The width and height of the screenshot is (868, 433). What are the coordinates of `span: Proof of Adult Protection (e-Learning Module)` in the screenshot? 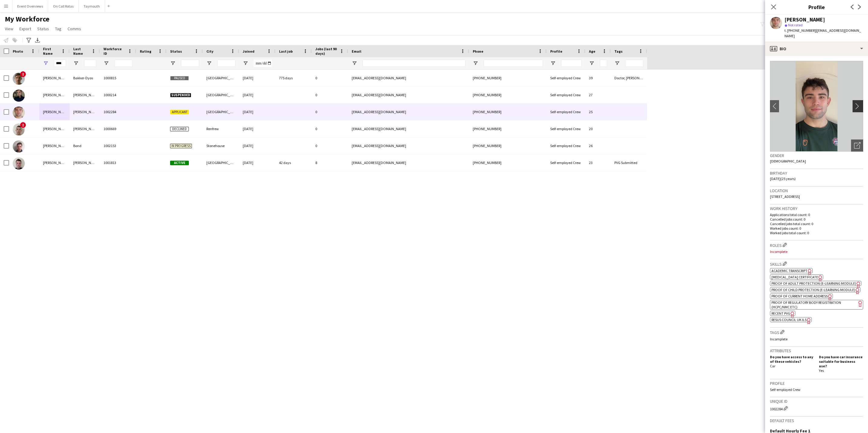 It's located at (814, 283).